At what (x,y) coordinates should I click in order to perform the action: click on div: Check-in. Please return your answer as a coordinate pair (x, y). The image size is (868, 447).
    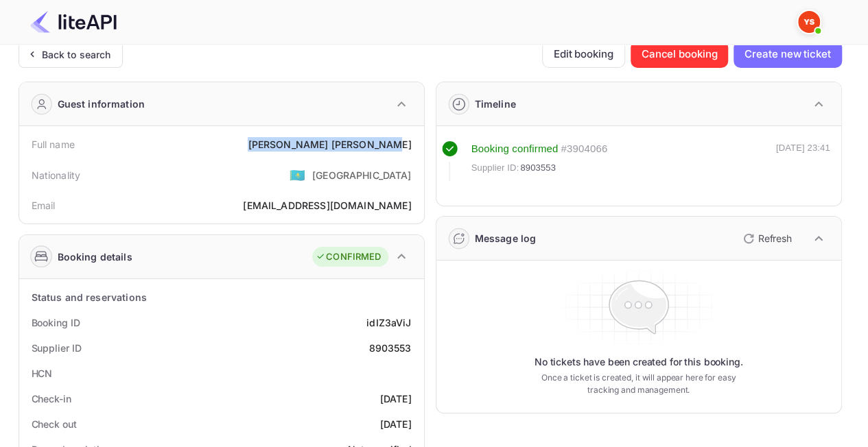
    Looking at the image, I should click on (52, 399).